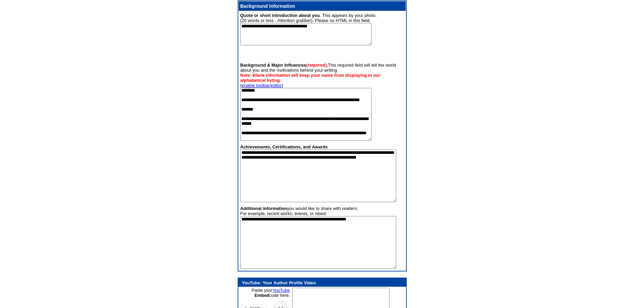 The width and height of the screenshot is (644, 308). What do you see at coordinates (284, 65) in the screenshot?
I see `strong: Background & Major Influences .` at bounding box center [284, 65].